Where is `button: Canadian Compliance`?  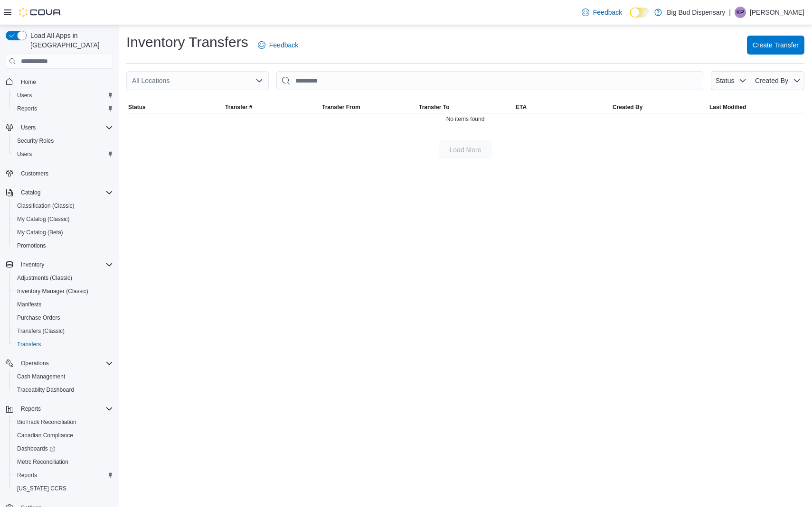 button: Canadian Compliance is located at coordinates (63, 436).